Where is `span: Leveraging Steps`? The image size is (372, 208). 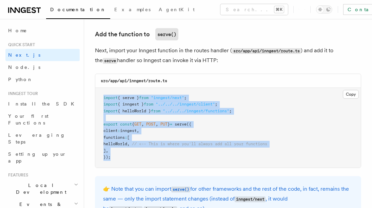 span: Leveraging Steps is located at coordinates (37, 138).